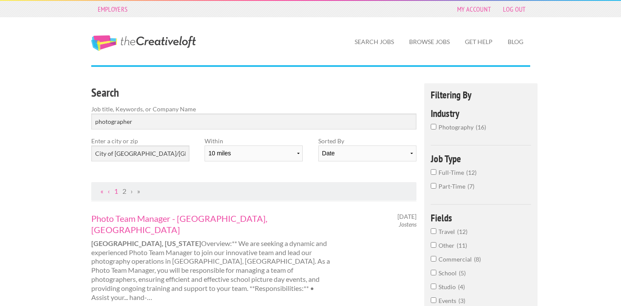 The width and height of the screenshot is (621, 306). I want to click on label: Job title, Keywords, or Company Name, so click(254, 109).